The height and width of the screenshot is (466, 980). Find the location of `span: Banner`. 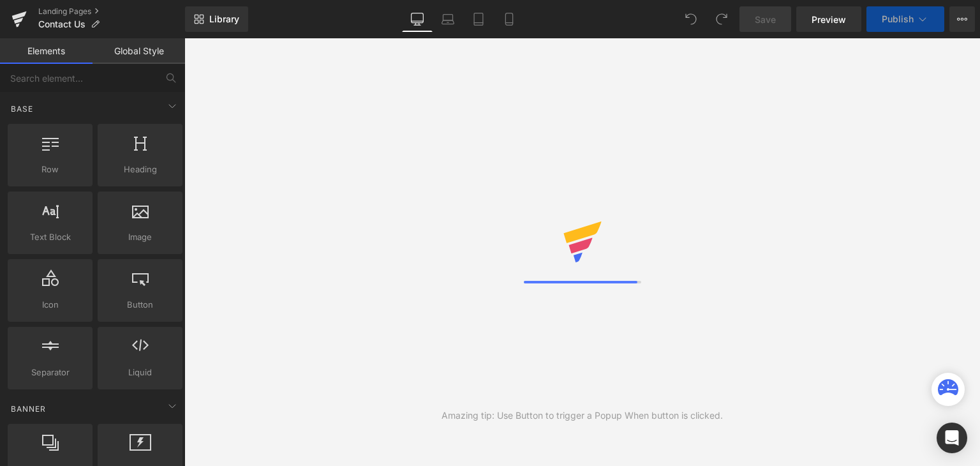

span: Banner is located at coordinates (28, 409).